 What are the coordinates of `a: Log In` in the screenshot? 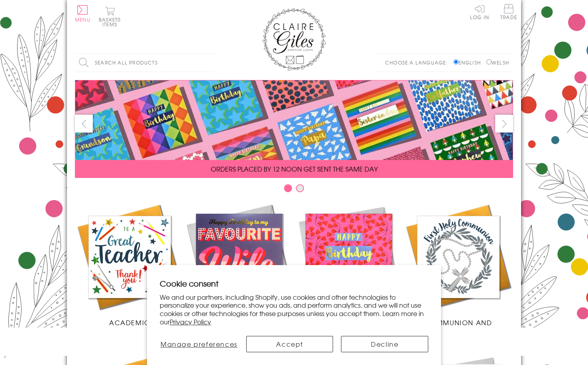 It's located at (480, 11).